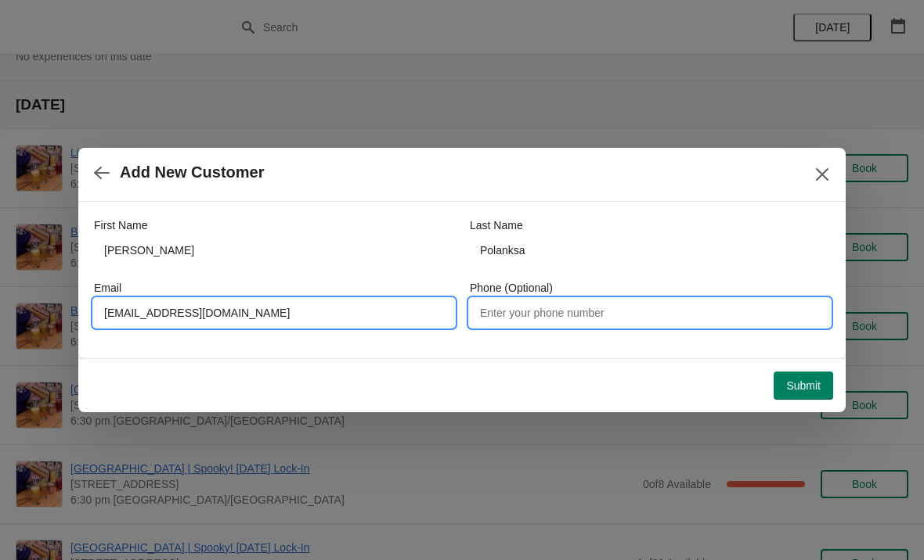 The image size is (924, 560). I want to click on input: John, so click(274, 250).